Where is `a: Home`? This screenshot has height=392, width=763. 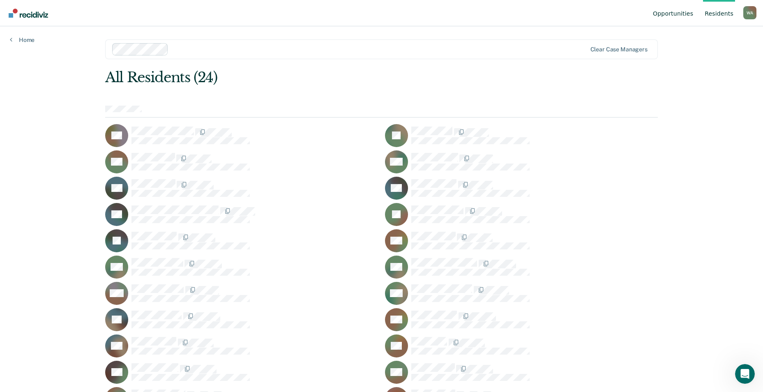
a: Home is located at coordinates (22, 40).